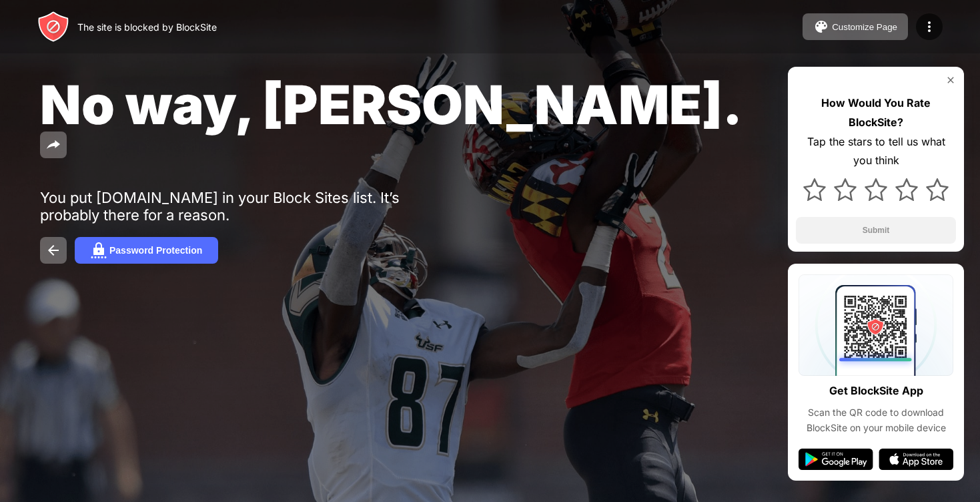  I want to click on button: Submit, so click(876, 231).